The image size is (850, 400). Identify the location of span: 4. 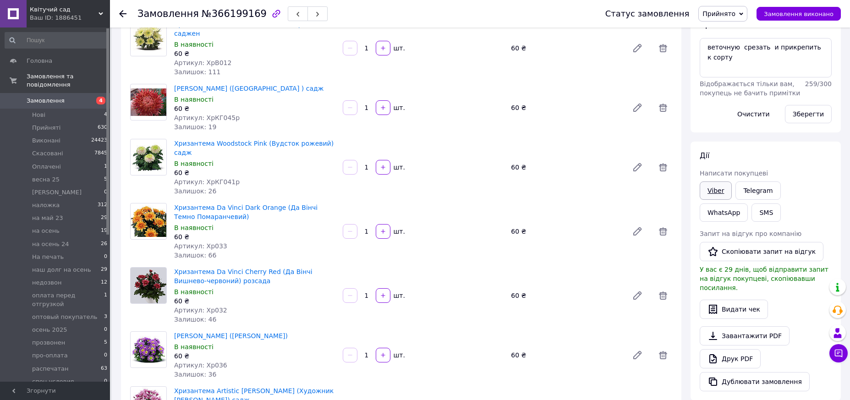
(105, 115).